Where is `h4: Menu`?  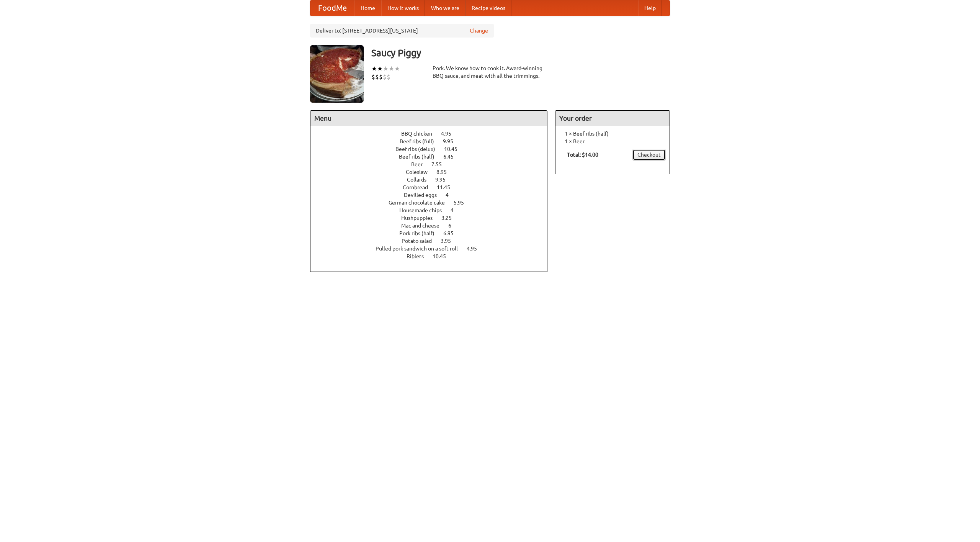
h4: Menu is located at coordinates (428, 118).